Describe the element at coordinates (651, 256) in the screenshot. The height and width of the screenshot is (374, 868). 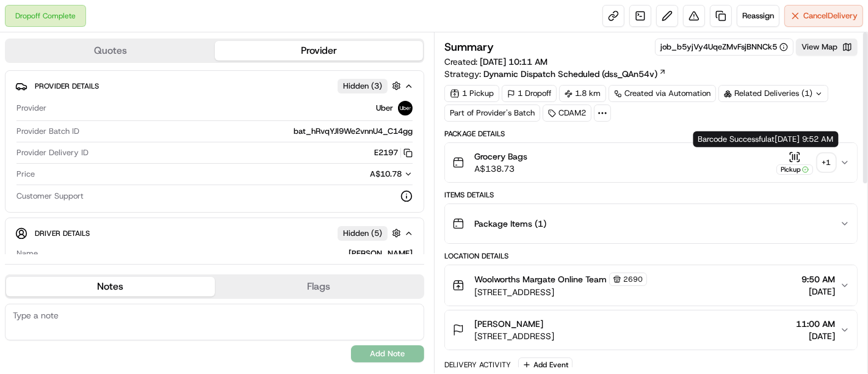
I see `div: Location Details` at that location.